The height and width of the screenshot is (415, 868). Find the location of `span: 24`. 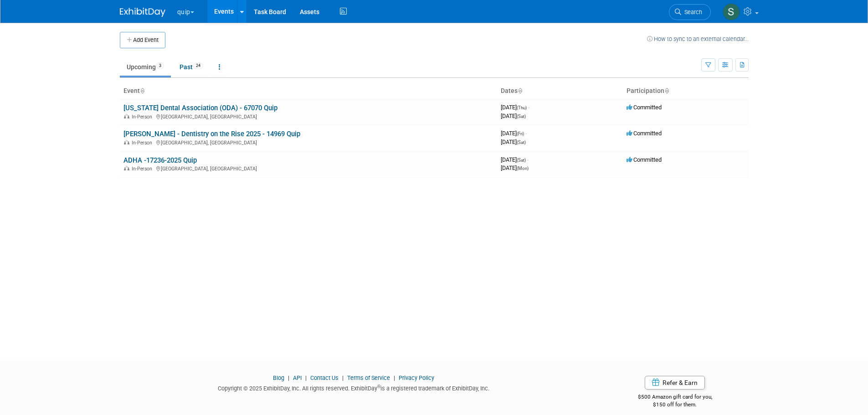

span: 24 is located at coordinates (198, 66).